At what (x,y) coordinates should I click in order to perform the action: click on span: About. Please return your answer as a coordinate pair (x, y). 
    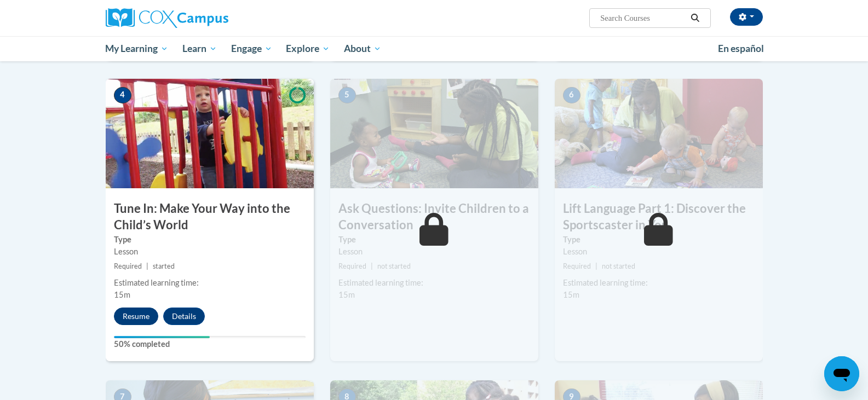
    Looking at the image, I should click on (362, 49).